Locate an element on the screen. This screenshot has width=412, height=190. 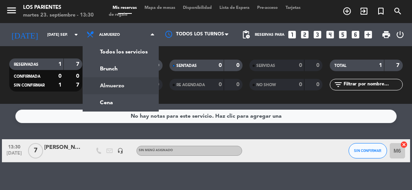
i: turned_in_not is located at coordinates (381, 11).